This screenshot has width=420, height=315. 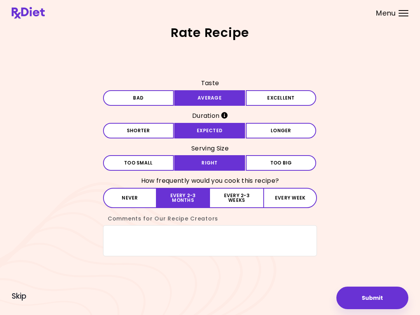 I want to click on span: Skip, so click(x=19, y=296).